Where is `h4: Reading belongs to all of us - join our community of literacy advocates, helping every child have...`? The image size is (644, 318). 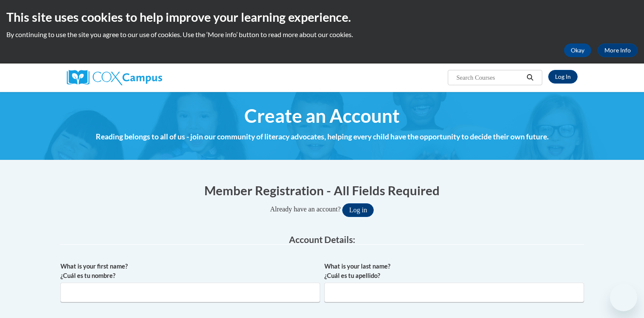
h4: Reading belongs to all of us - join our community of literacy advocates, helping every child have... is located at coordinates (322, 137).